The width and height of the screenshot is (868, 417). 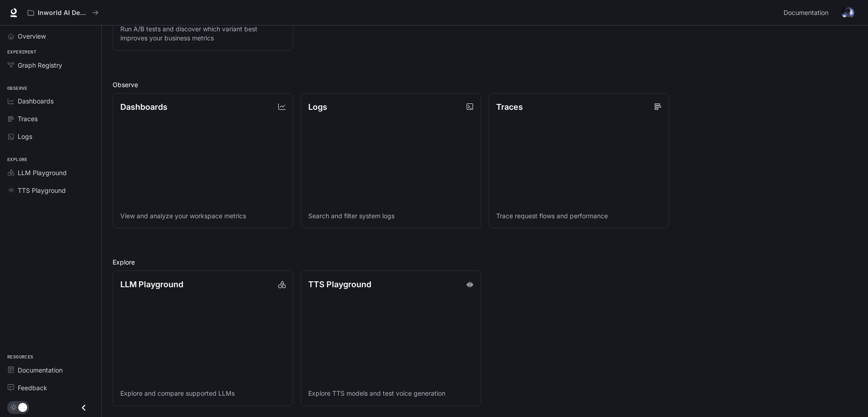 What do you see at coordinates (203, 160) in the screenshot?
I see `a: DashboardsView and analyze your workspace metrics` at bounding box center [203, 160].